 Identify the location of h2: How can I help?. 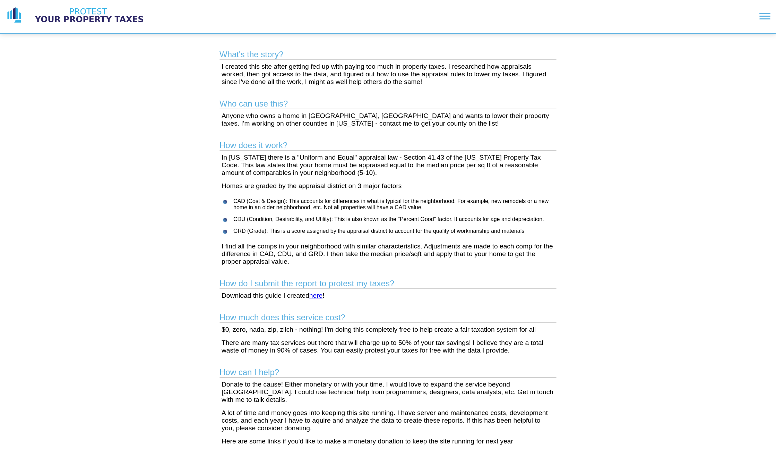
(388, 372).